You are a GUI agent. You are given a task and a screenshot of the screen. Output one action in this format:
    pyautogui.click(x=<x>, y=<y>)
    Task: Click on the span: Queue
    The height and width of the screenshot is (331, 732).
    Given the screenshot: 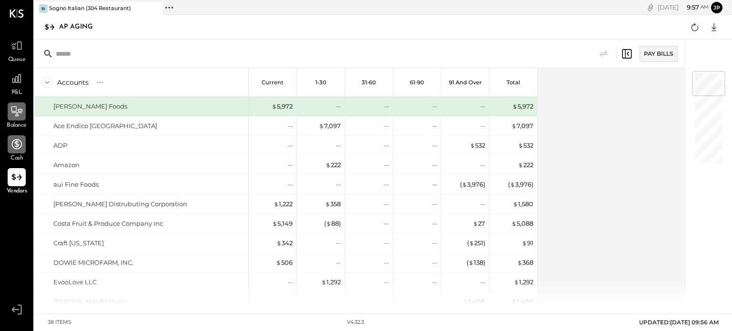 What is the action you would take?
    pyautogui.click(x=17, y=60)
    